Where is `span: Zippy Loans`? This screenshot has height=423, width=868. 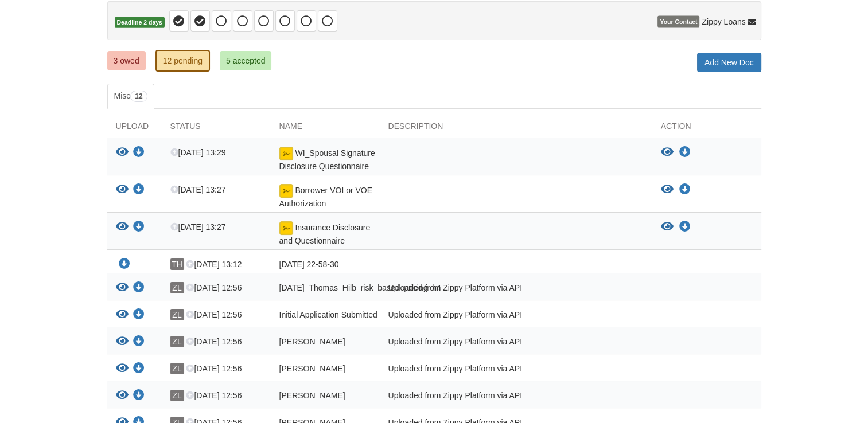 span: Zippy Loans is located at coordinates (724, 22).